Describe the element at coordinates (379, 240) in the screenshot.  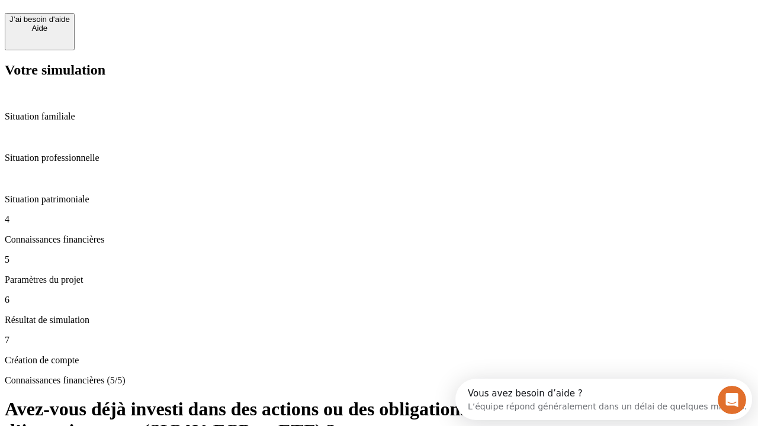
I see `p: Connaissances financières` at that location.